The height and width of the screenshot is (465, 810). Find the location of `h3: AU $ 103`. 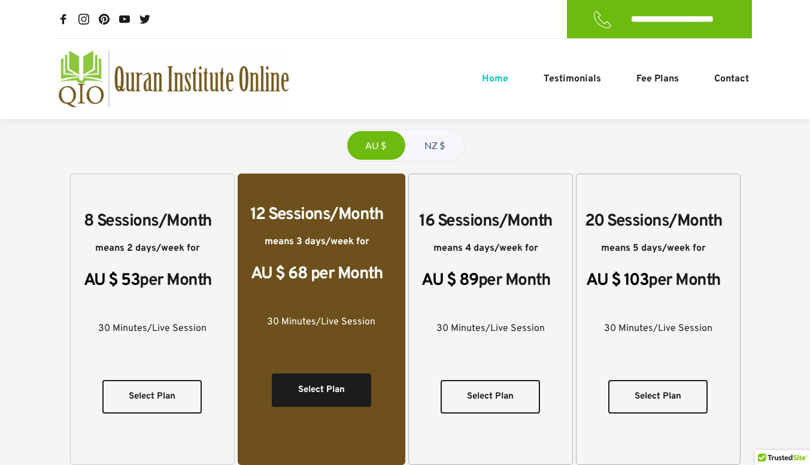

h3: AU $ 103 is located at coordinates (654, 281).